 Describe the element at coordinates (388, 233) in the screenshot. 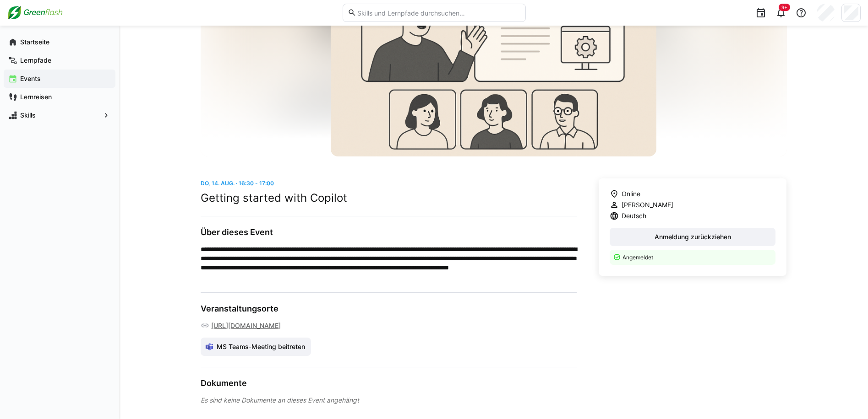

I see `h3: Über dieses Event` at that location.